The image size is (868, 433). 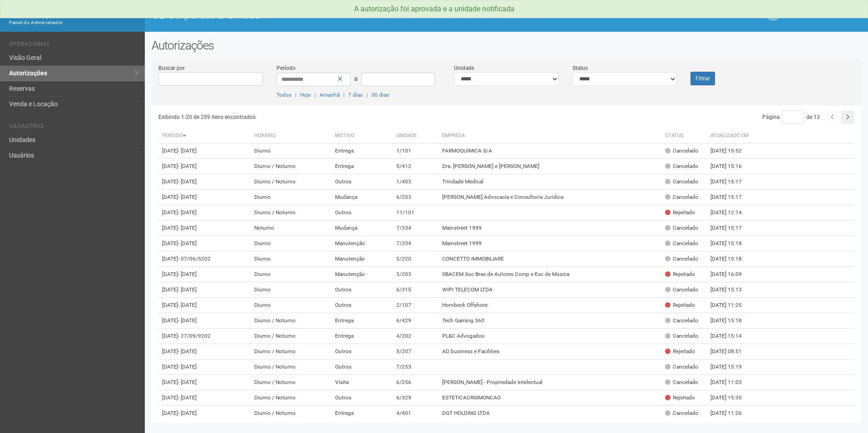 What do you see at coordinates (416, 182) in the screenshot?
I see `td: 1/403` at bounding box center [416, 182].